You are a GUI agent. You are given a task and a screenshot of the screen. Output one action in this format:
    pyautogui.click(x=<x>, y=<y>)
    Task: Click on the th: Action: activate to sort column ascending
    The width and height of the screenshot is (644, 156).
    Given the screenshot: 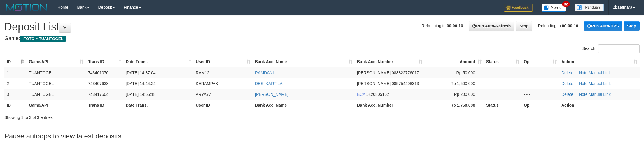 What is the action you would take?
    pyautogui.click(x=600, y=61)
    